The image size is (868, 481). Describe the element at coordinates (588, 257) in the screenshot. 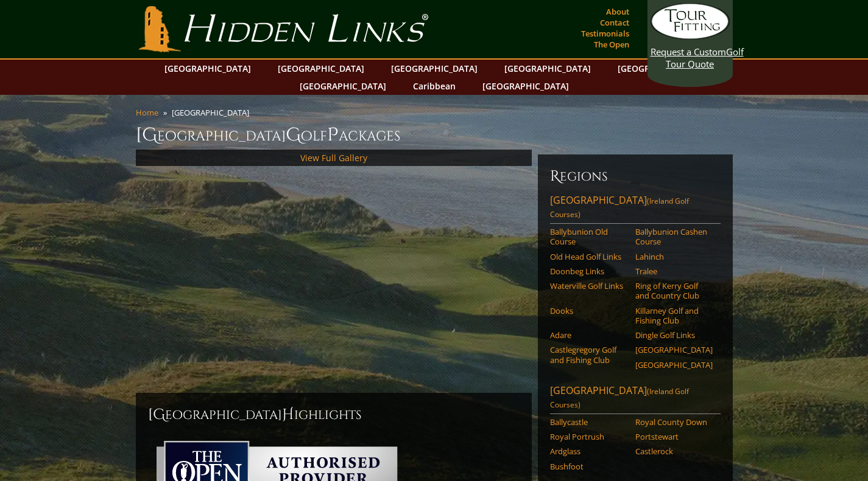

I see `a: Old Head Golf Links` at that location.